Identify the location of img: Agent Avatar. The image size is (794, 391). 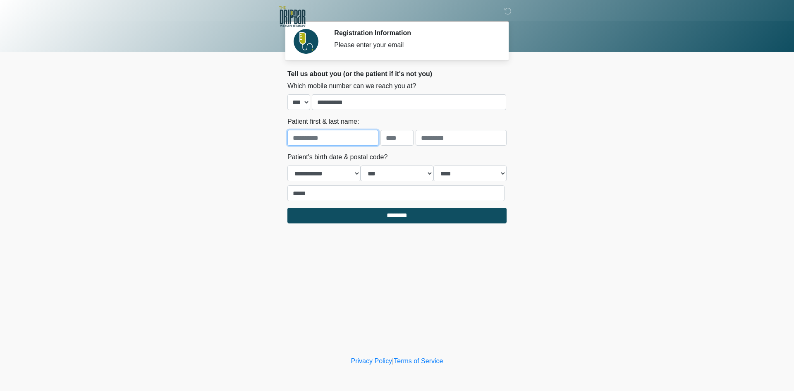
(306, 41).